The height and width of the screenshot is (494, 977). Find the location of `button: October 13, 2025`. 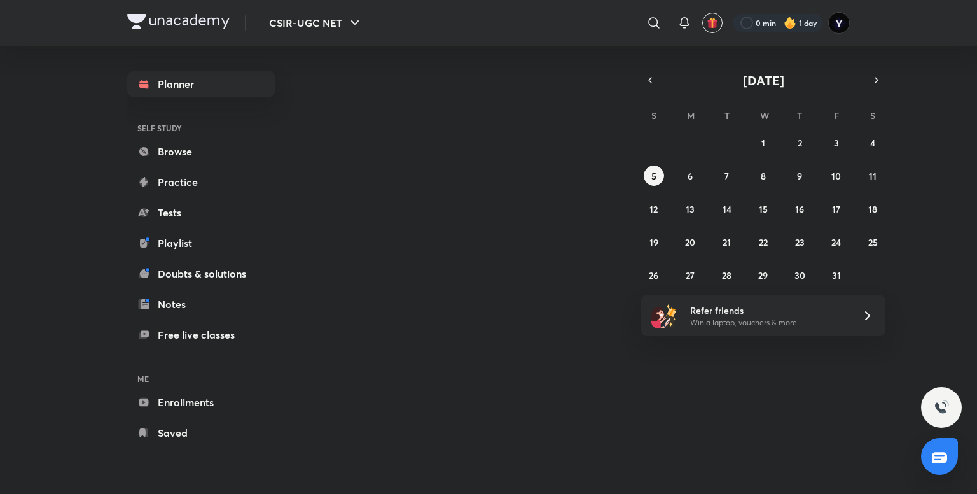

button: October 13, 2025 is located at coordinates (690, 209).